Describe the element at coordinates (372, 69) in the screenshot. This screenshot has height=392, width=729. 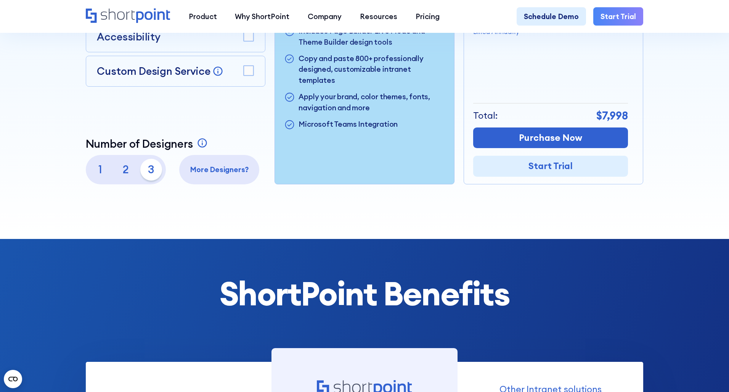
I see `p: Copy and paste 800+ professionally designed, customizable intranet templates` at that location.